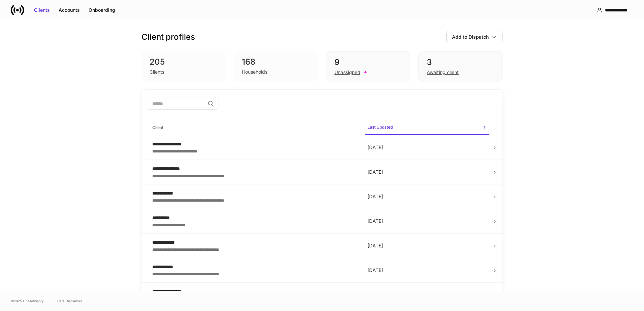 The image size is (644, 311). I want to click on span: Last Updated, so click(427, 128).